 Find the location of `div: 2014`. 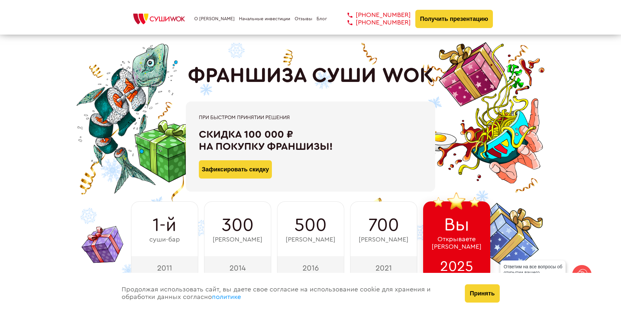

div: 2014 is located at coordinates (238, 268).